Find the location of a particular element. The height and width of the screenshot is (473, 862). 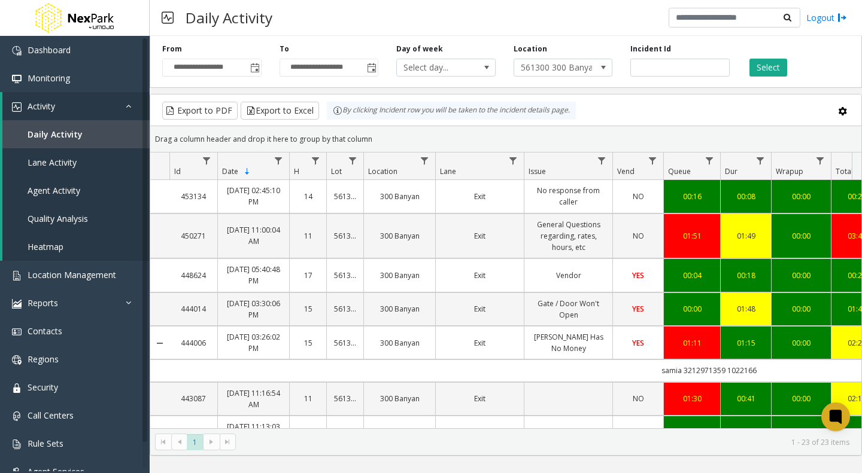

span: Queue is located at coordinates (679, 171).